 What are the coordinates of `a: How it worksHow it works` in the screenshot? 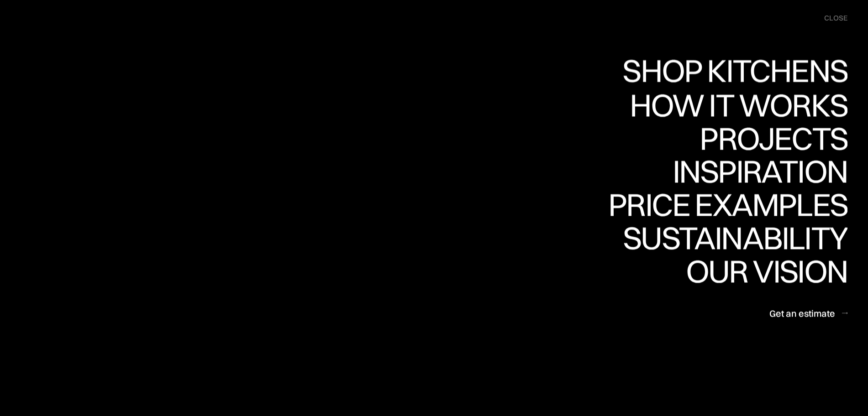 It's located at (737, 106).